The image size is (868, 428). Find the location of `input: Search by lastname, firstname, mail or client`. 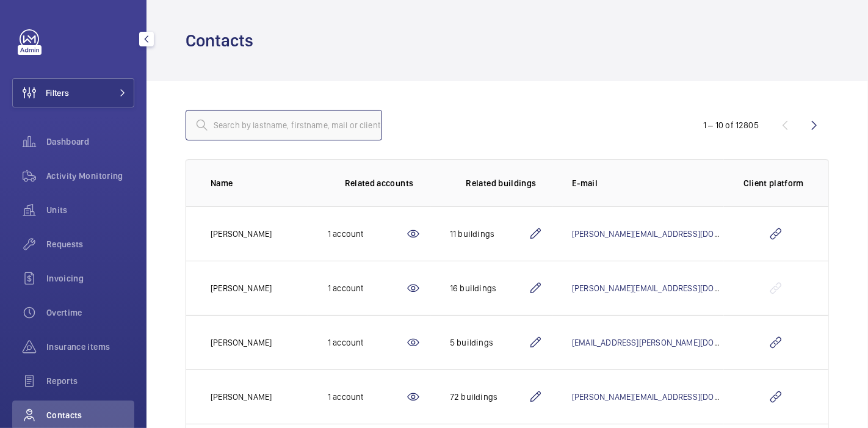

input: Search by lastname, firstname, mail or client is located at coordinates (284, 125).